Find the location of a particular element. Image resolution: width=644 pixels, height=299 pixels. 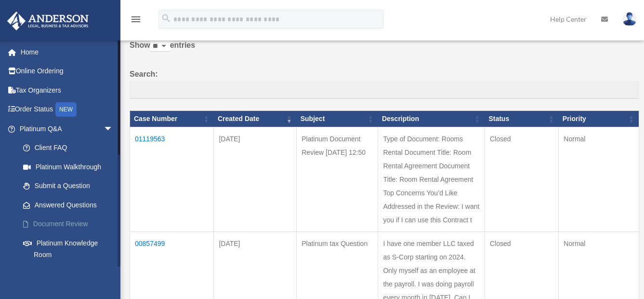

a: Platinum Q&Aarrow_drop_down is located at coordinates (67, 128).